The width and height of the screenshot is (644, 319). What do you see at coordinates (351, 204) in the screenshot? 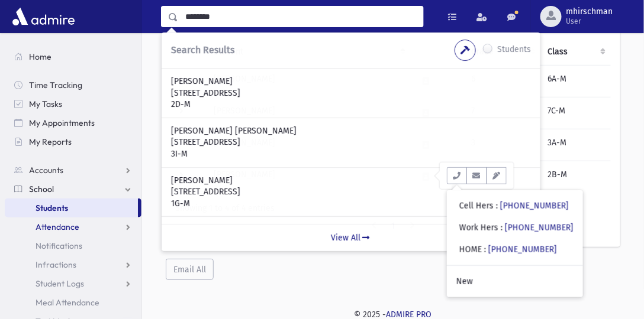
I see `p: 1G-M` at bounding box center [351, 204].